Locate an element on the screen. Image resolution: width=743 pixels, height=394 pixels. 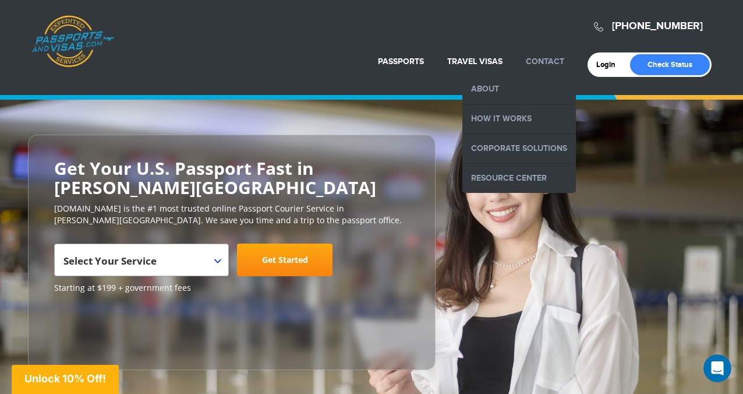
a: Resource Center is located at coordinates (519, 178).